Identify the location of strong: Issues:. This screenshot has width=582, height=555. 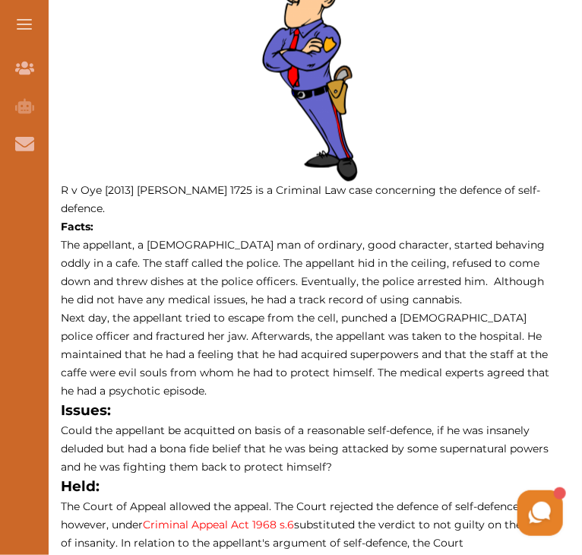
(86, 410).